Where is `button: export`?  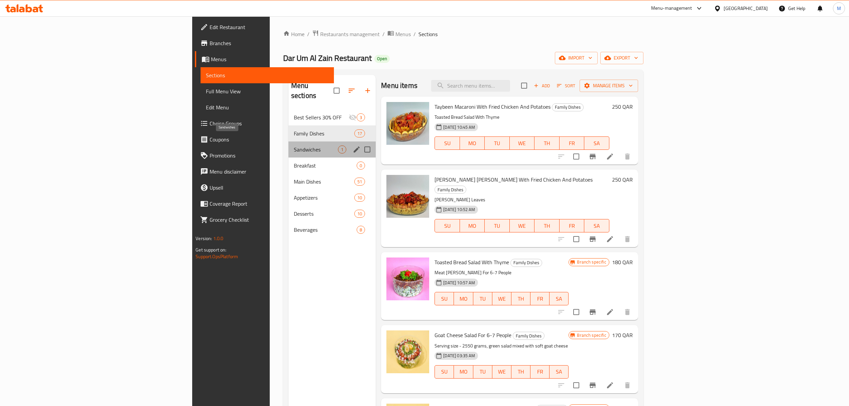
button: export is located at coordinates (621, 58).